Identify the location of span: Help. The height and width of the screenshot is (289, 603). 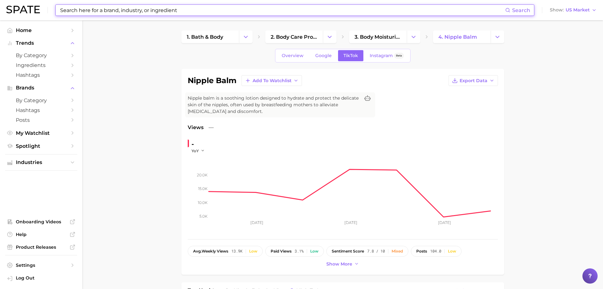
(41, 234).